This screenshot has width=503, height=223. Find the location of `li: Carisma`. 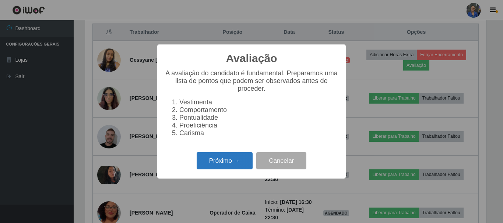

li: Carisma is located at coordinates (259, 133).